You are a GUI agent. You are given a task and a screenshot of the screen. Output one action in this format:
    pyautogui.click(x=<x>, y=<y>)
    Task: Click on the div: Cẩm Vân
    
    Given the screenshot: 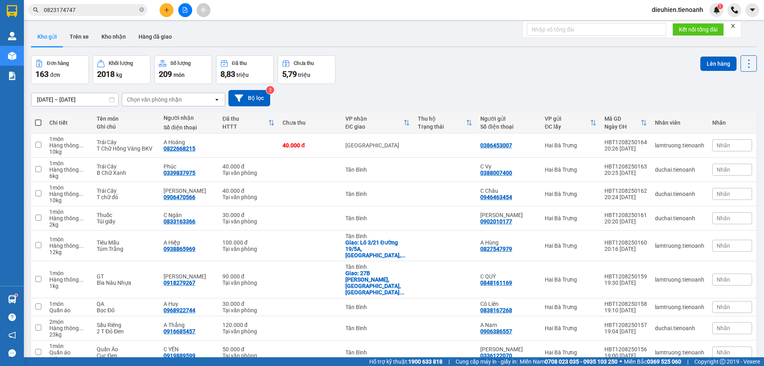 What is the action you would take?
    pyautogui.click(x=189, y=276)
    